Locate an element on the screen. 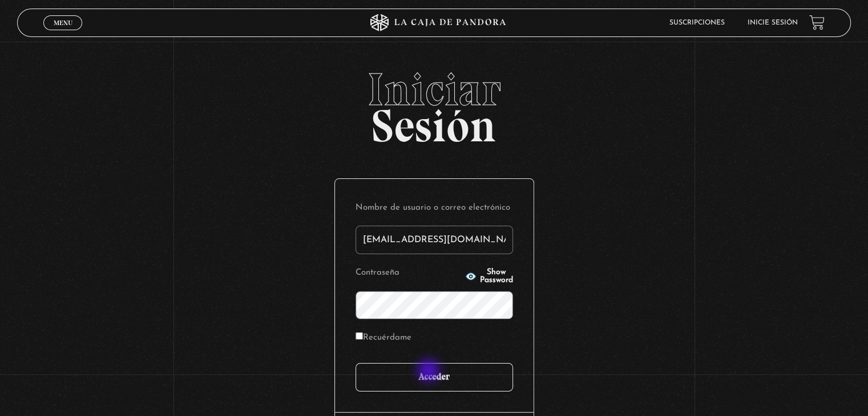 The image size is (868, 416). h2: Sesión is located at coordinates (434, 103).